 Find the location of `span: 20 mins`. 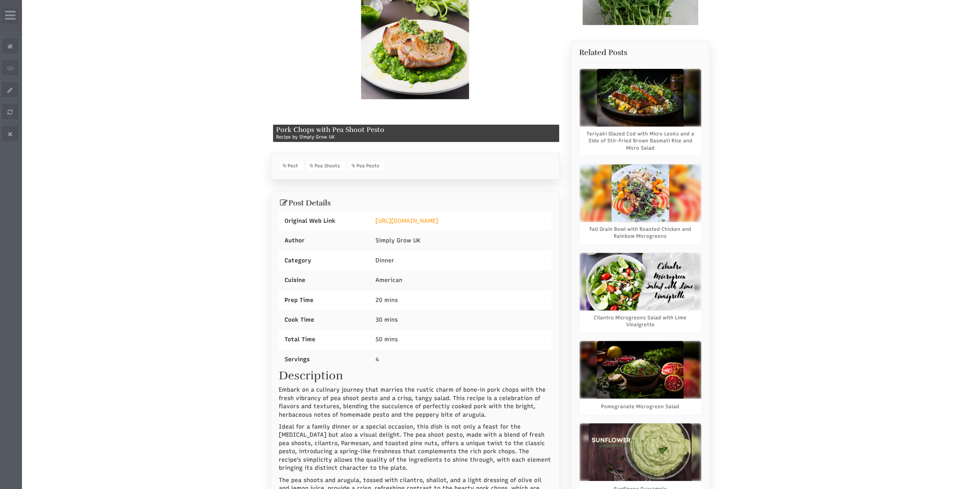

span: 20 mins is located at coordinates (387, 300).